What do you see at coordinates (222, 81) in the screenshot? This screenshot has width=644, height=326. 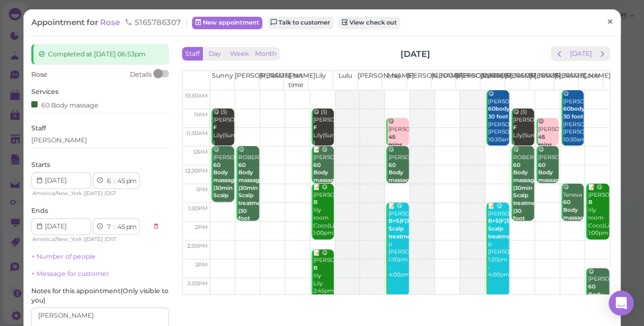 I see `th: Sunny` at bounding box center [222, 81].